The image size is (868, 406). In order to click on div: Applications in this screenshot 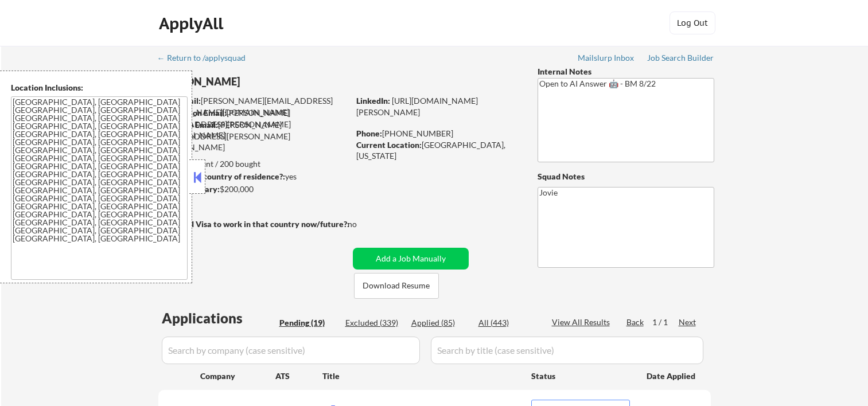, I will do `click(218, 318)`.